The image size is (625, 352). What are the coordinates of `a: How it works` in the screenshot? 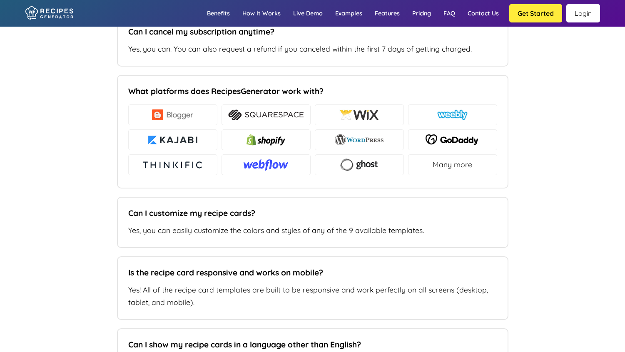 It's located at (261, 13).